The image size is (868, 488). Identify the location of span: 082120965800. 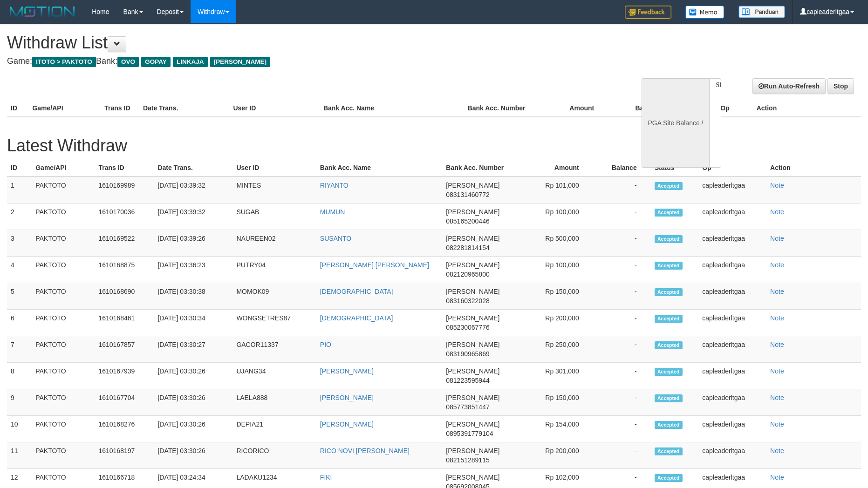
(468, 275).